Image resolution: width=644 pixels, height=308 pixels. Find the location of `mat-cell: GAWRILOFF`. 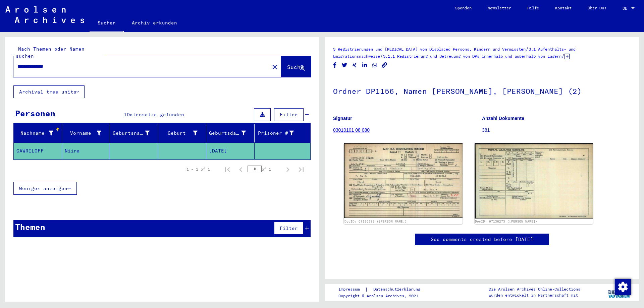

mat-cell: GAWRILOFF is located at coordinates (38, 151).